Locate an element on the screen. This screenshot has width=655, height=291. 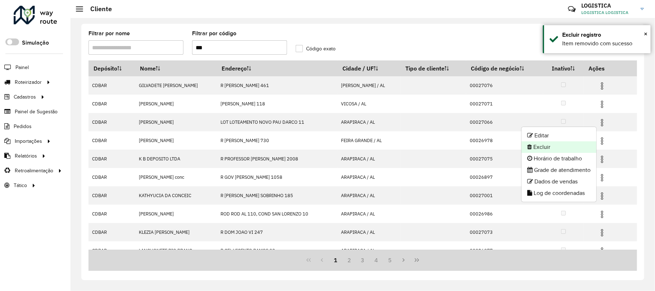
span: Cadastros is located at coordinates (25, 97).